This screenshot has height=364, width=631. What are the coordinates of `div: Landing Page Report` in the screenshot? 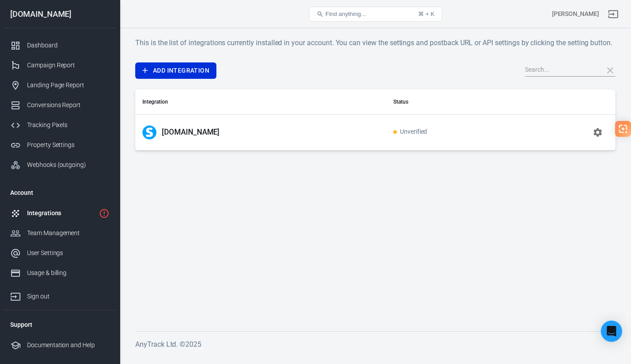 It's located at (68, 85).